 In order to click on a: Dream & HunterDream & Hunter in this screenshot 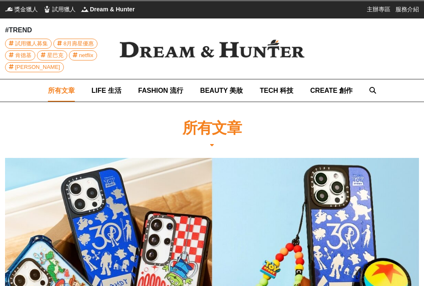, I will do `click(108, 9)`.